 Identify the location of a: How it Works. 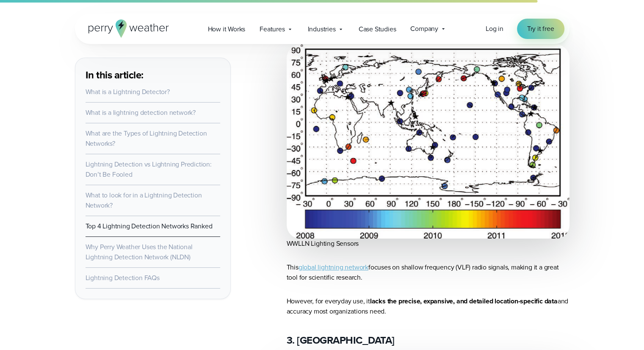
(227, 29).